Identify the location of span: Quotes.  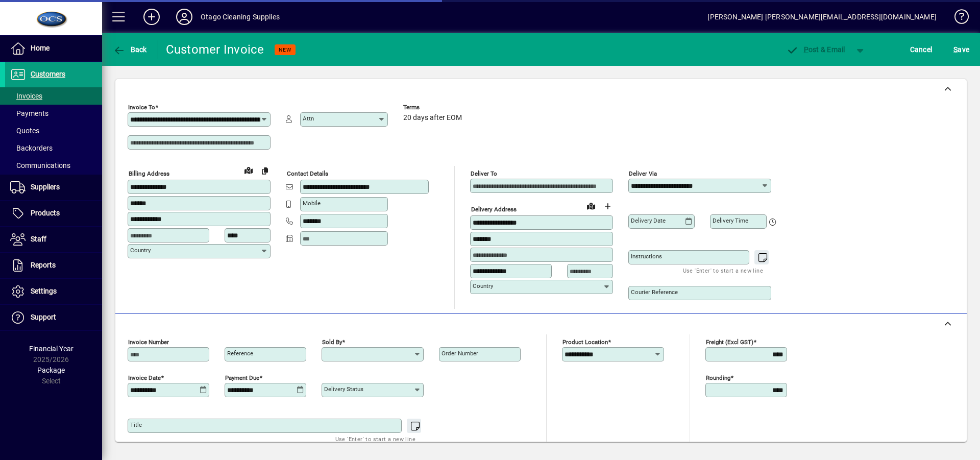
(24, 131).